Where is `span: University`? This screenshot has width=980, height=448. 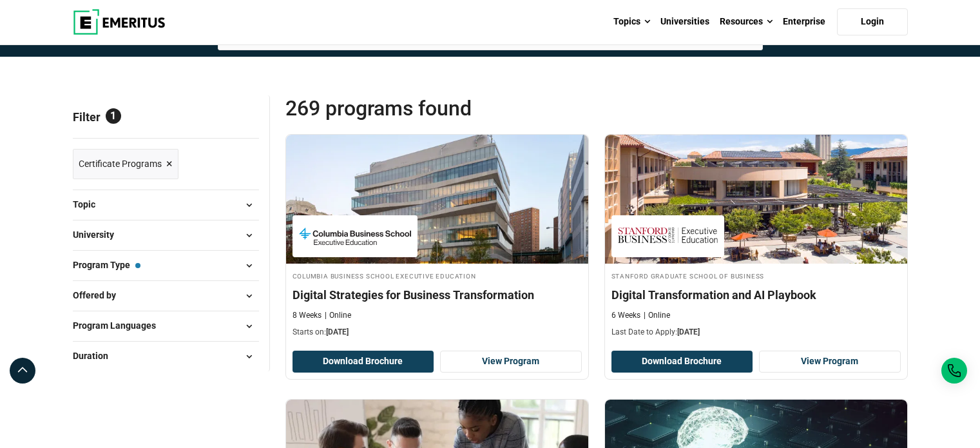 span: University is located at coordinates (98, 234).